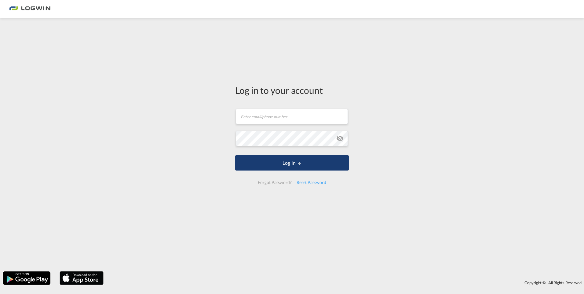  I want to click on div: Log in to your account, so click(292, 90).